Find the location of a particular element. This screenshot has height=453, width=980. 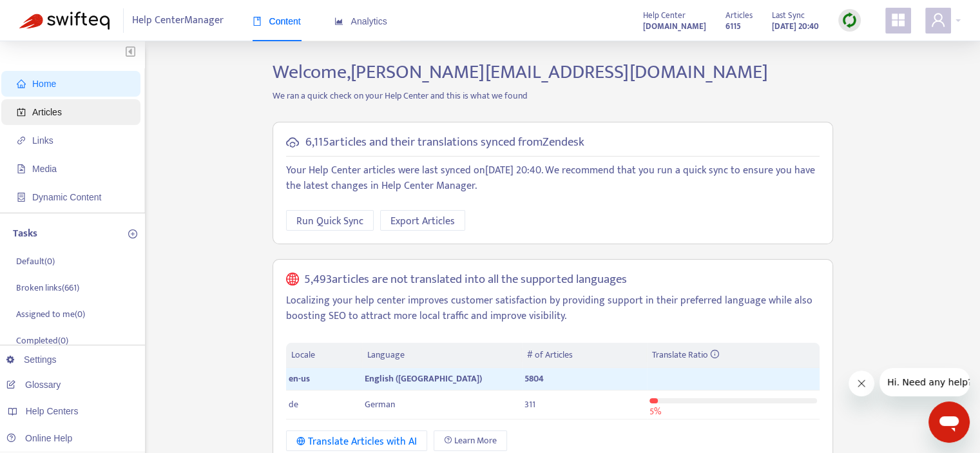

span: Links is located at coordinates (42, 140).